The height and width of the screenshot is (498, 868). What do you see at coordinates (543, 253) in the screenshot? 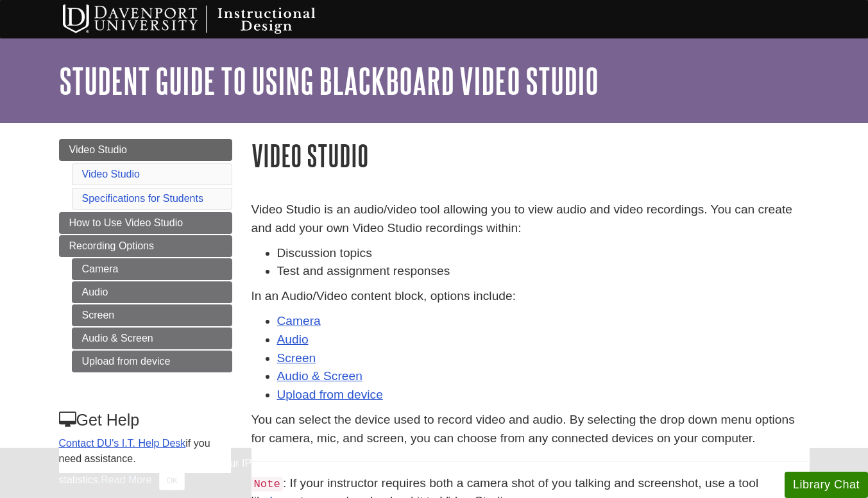
I see `li: Discussion topics` at bounding box center [543, 253].